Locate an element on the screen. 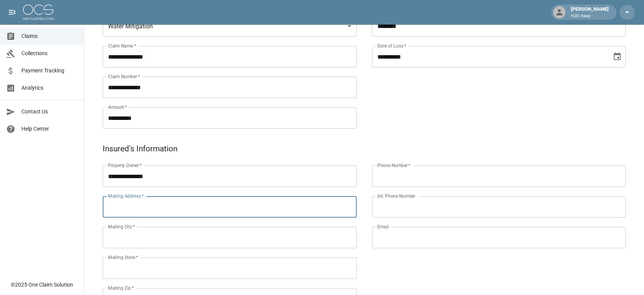 This screenshot has width=644, height=295. div: Water Mitigation is located at coordinates (230, 26).